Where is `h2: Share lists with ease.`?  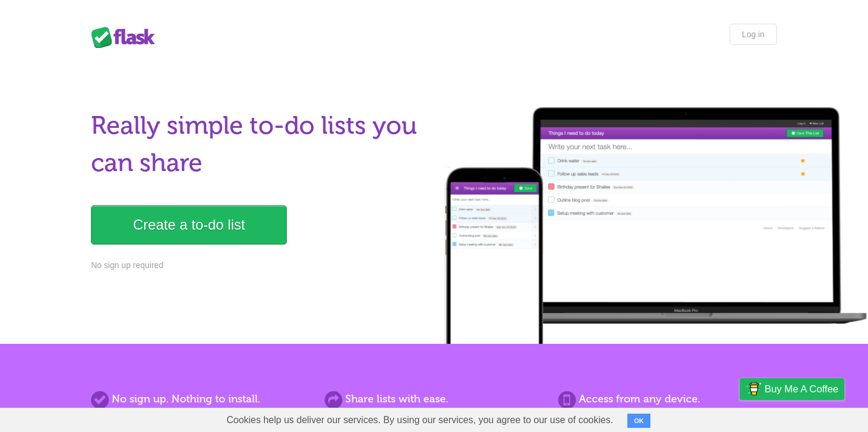 h2: Share lists with ease. is located at coordinates (434, 399).